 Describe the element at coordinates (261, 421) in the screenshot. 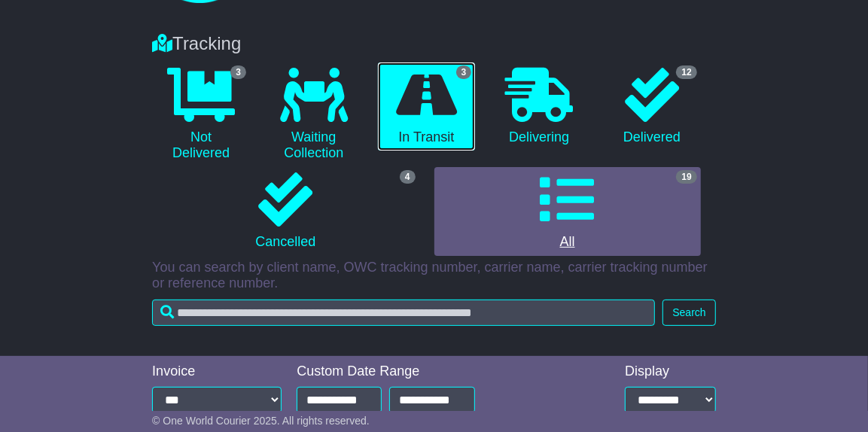

I see `span: © One World Courier 2025. All rights reserved.` at that location.